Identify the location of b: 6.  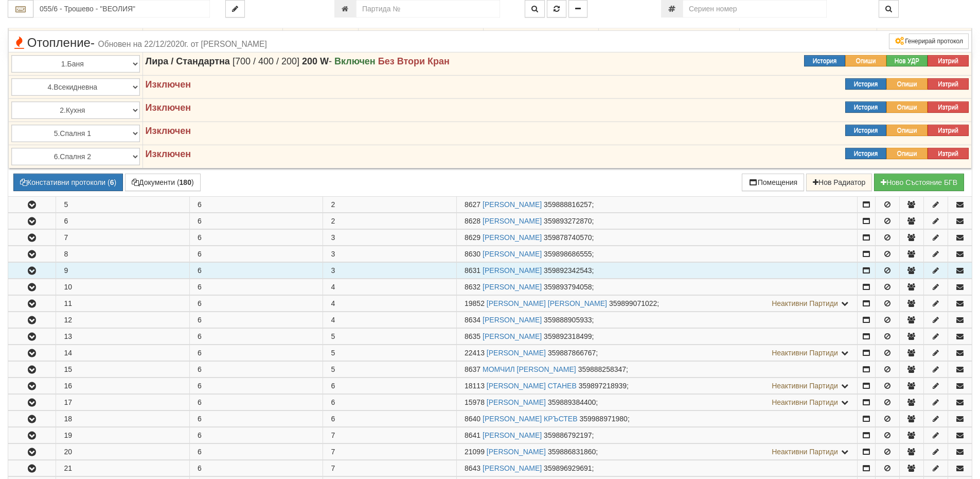
(112, 182).